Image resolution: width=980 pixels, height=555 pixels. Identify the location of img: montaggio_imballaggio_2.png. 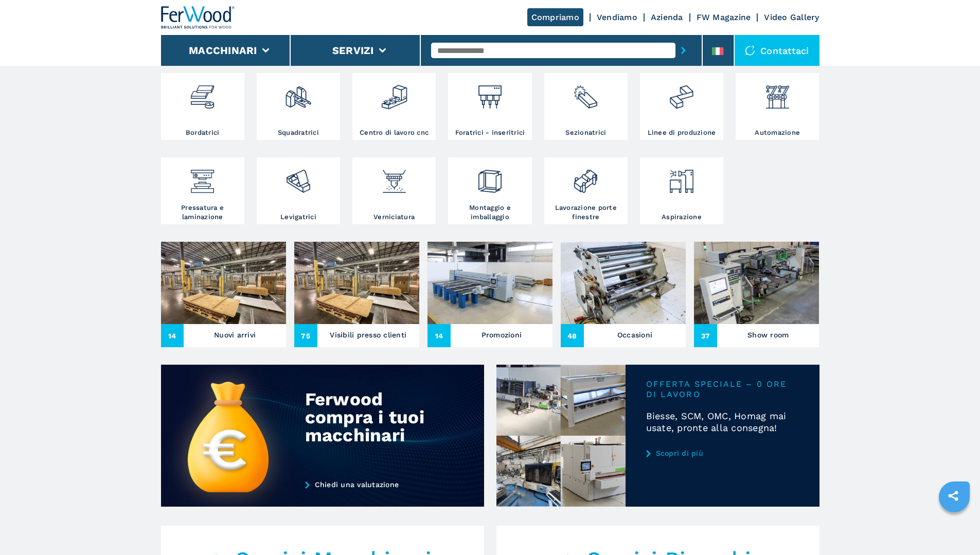
(489, 178).